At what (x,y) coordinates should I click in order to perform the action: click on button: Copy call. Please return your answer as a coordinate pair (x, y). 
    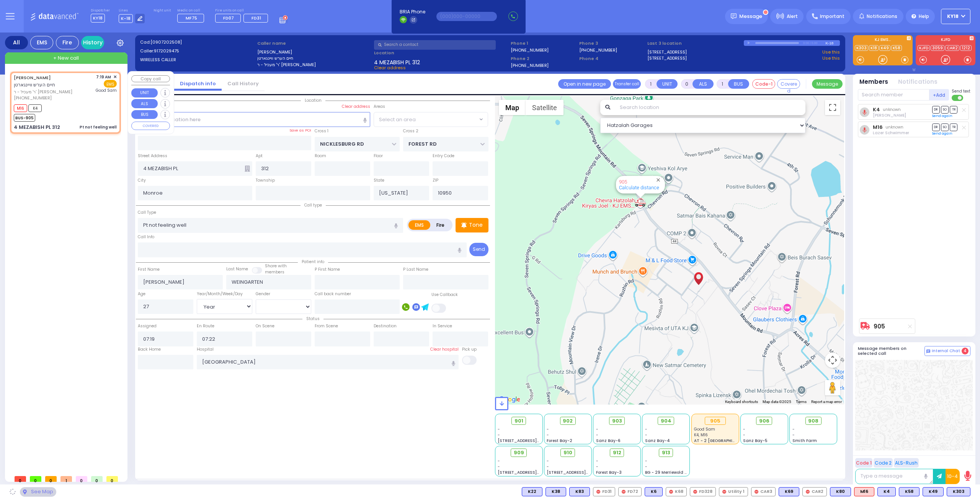
    Looking at the image, I should click on (150, 79).